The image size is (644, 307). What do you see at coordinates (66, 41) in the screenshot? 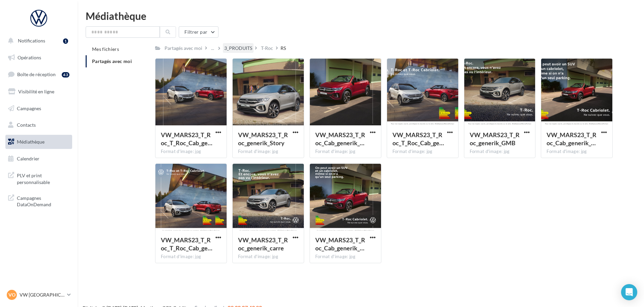
I see `div: 1` at bounding box center [66, 41].